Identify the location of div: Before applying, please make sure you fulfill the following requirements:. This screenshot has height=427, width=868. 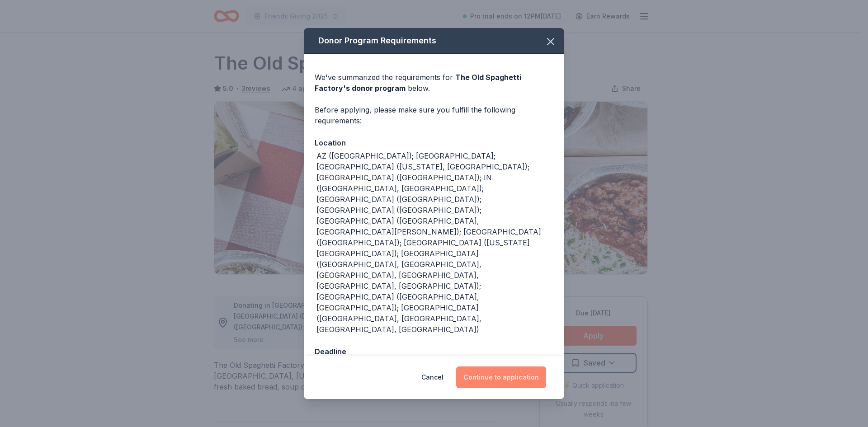
(434, 115).